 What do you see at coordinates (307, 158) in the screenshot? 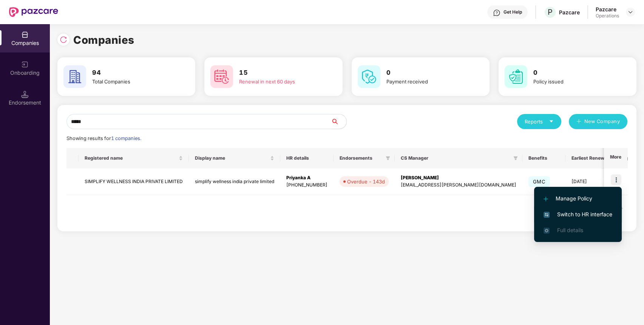
I see `th: HR details` at bounding box center [307, 158].